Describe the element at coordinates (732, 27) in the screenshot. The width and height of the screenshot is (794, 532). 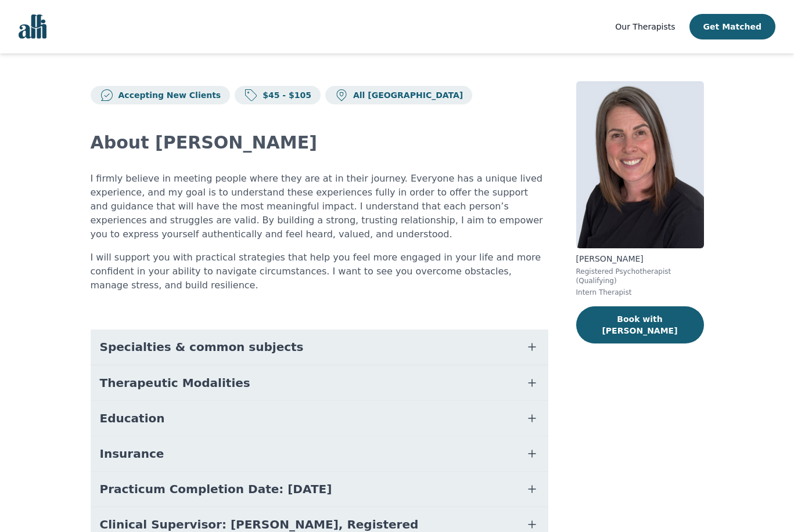
I see `button: Get Matched` at that location.